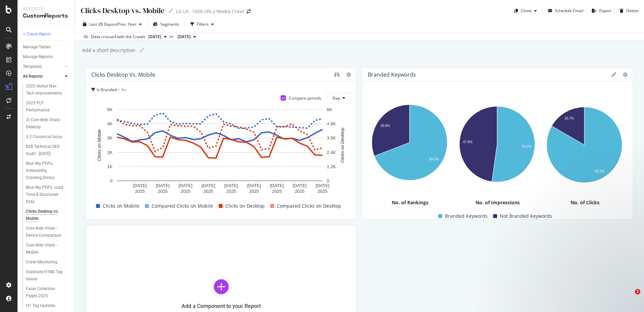  What do you see at coordinates (48, 107) in the screenshot?
I see `a: 2025 PLP Performance` at bounding box center [48, 107].